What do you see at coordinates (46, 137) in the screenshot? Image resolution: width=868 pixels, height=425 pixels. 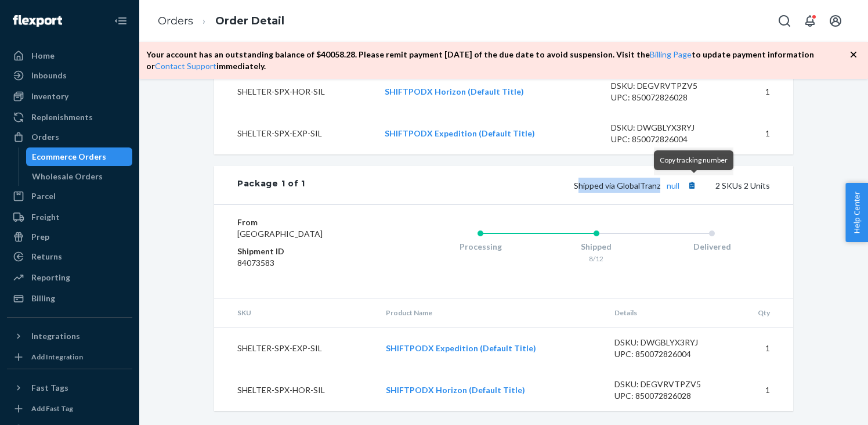 I see `div: Orders` at bounding box center [46, 137].